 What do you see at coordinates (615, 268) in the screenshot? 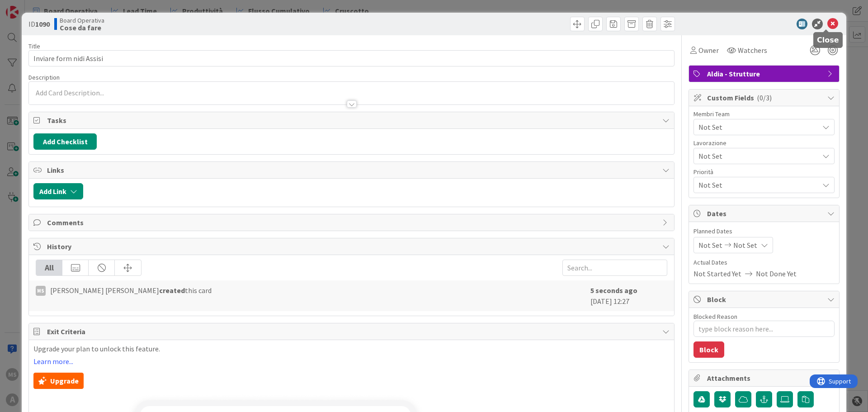
I see `input: Search...` at bounding box center [615, 268].